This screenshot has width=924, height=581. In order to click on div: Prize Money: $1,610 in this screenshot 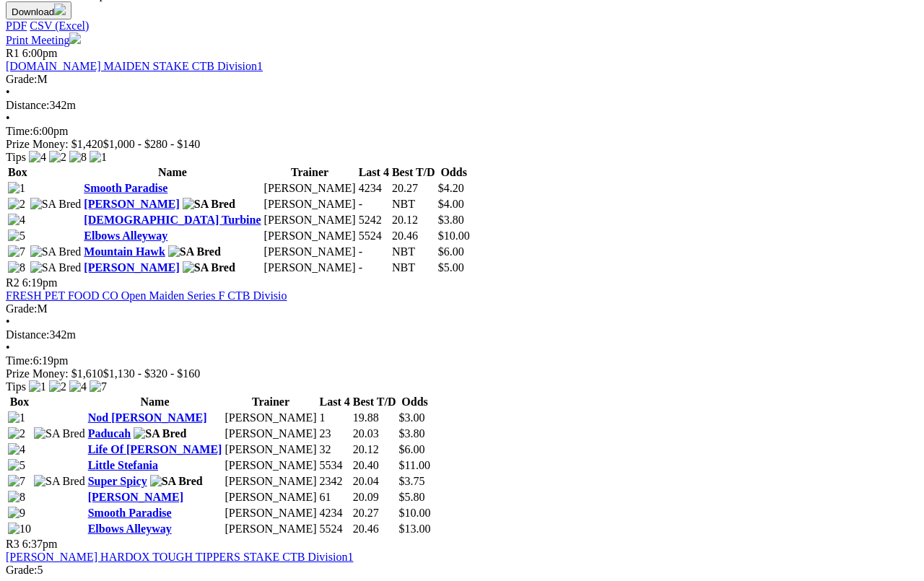, I will do `click(462, 374)`.